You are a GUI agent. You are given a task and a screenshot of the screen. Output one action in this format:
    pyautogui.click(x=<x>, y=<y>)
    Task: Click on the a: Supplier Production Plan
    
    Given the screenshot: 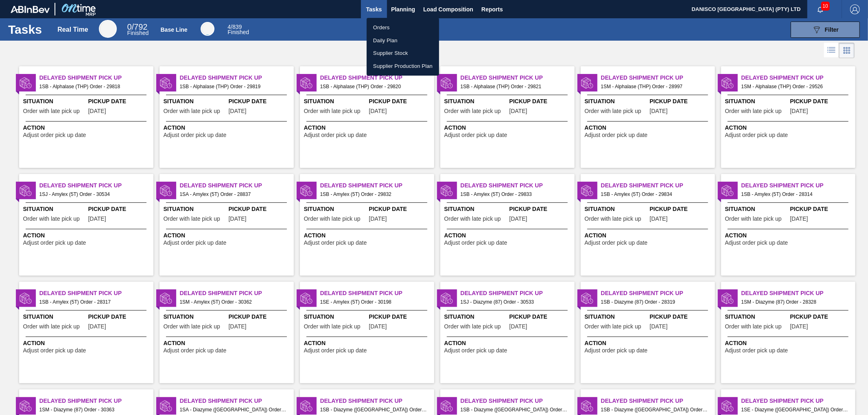 What is the action you would take?
    pyautogui.click(x=402, y=66)
    